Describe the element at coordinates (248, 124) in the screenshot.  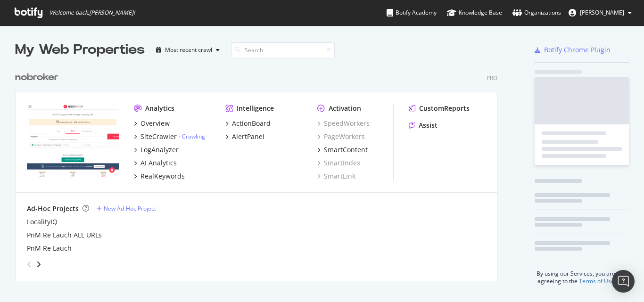
I see `a: ActionBoard` at that location.